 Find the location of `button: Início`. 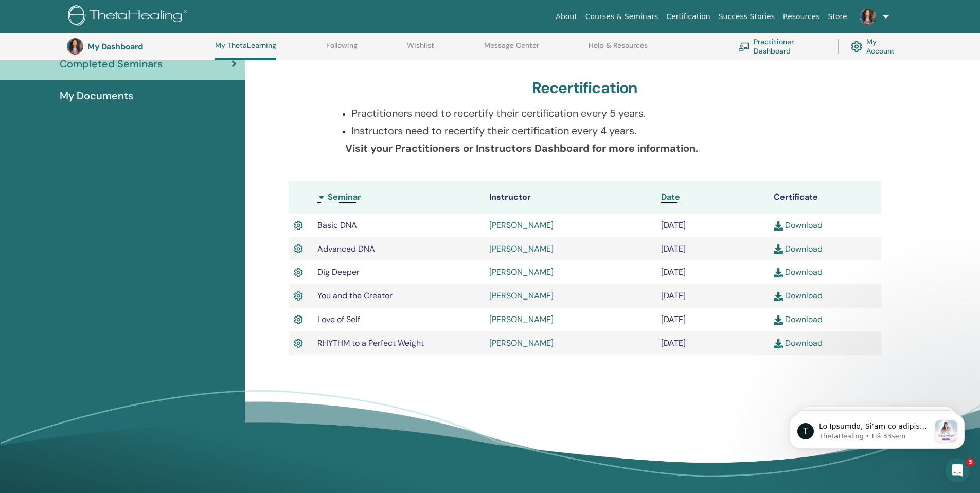

button: Início is located at coordinates (171, 14).